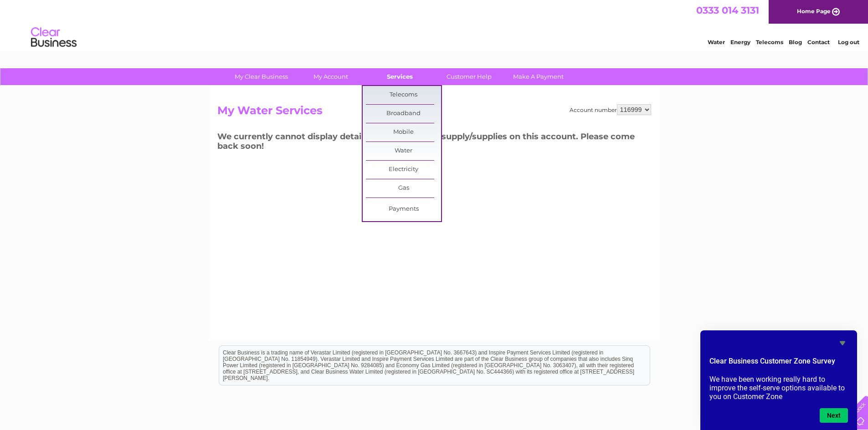  Describe the element at coordinates (818, 42) in the screenshot. I see `a: Contact` at that location.